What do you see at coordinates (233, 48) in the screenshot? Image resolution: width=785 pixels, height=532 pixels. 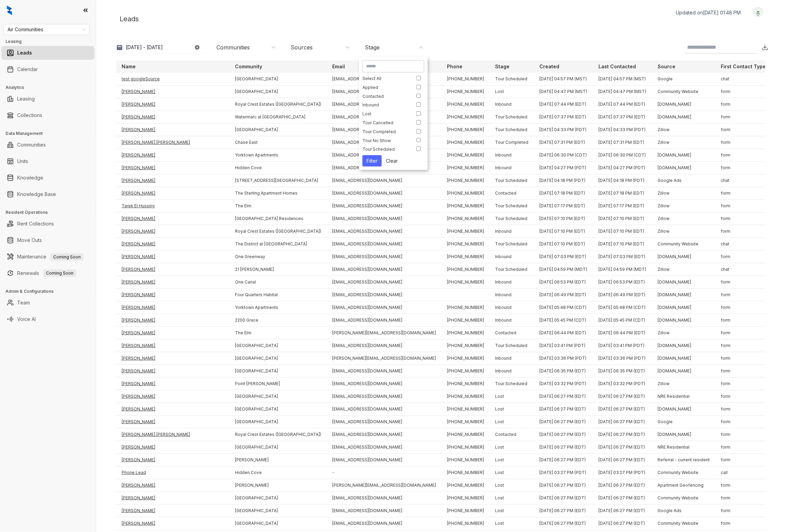 I see `div: Communities` at bounding box center [233, 48].